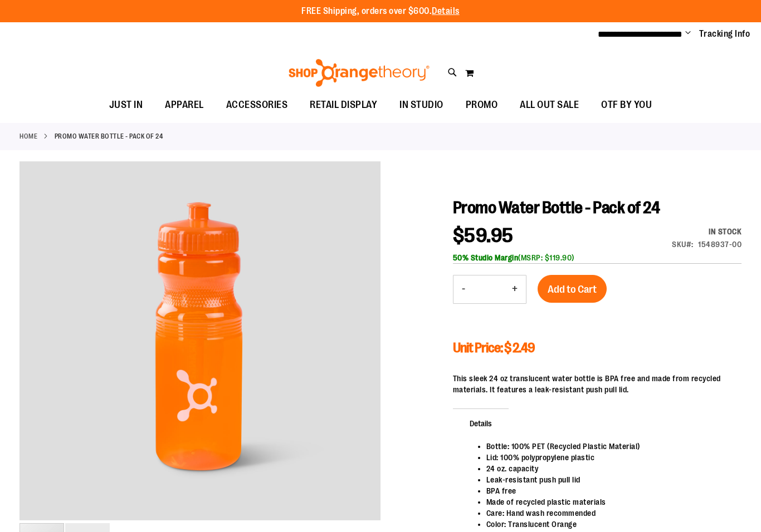 This screenshot has width=761, height=532. What do you see at coordinates (493, 348) in the screenshot?
I see `span: Unit Price: $ 2.49` at bounding box center [493, 348].